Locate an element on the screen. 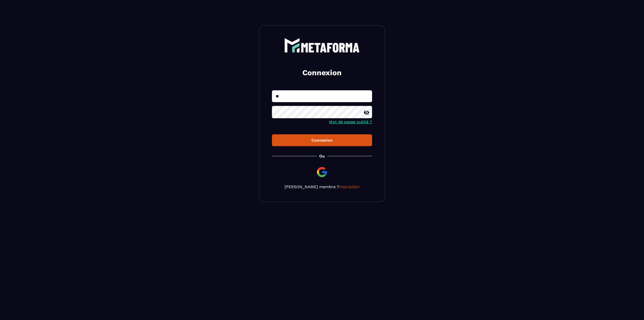  img: logo is located at coordinates (322, 45).